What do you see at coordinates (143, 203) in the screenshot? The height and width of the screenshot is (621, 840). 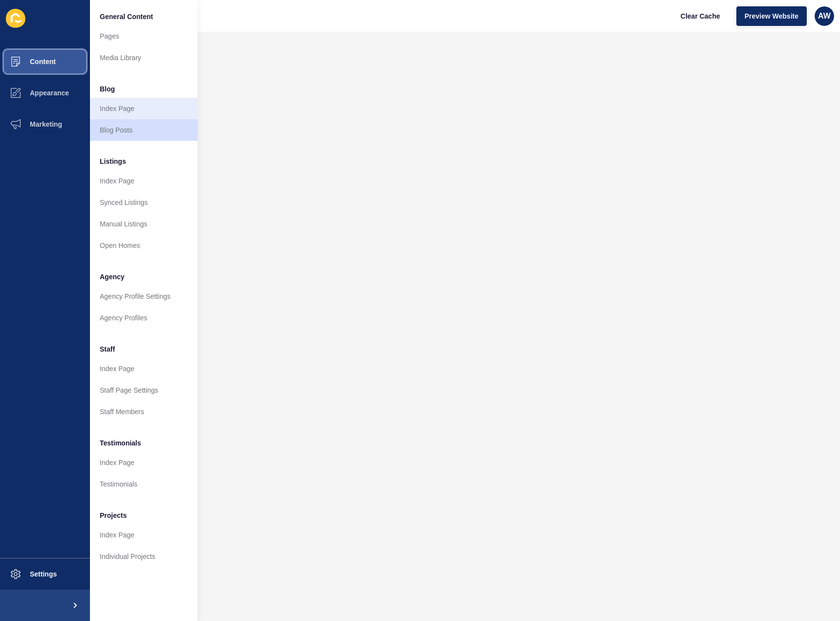 I see `a: Synced Listings` at bounding box center [143, 203].